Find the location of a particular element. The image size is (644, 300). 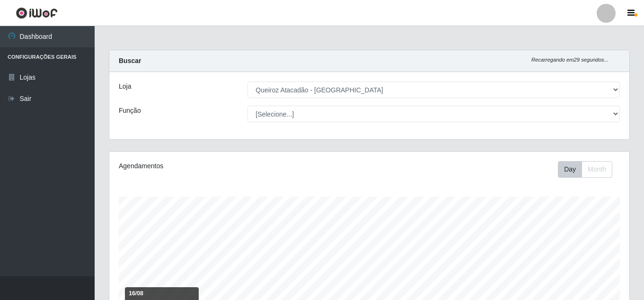

label: Loja is located at coordinates (125, 86).